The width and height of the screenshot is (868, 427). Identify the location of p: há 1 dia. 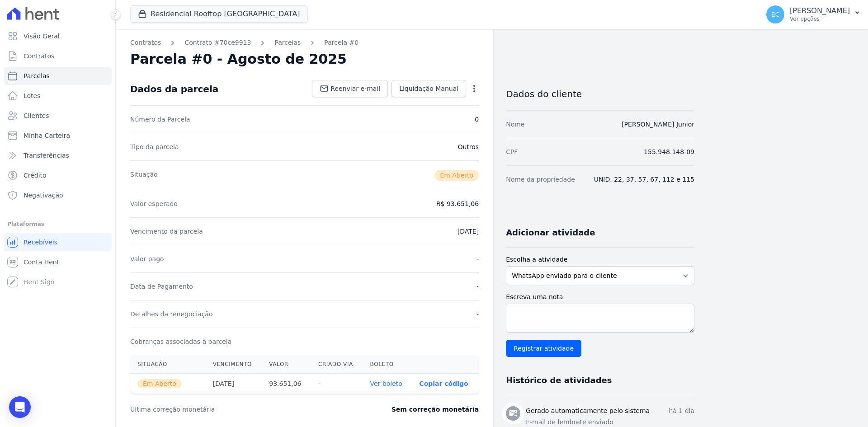
(681, 411).